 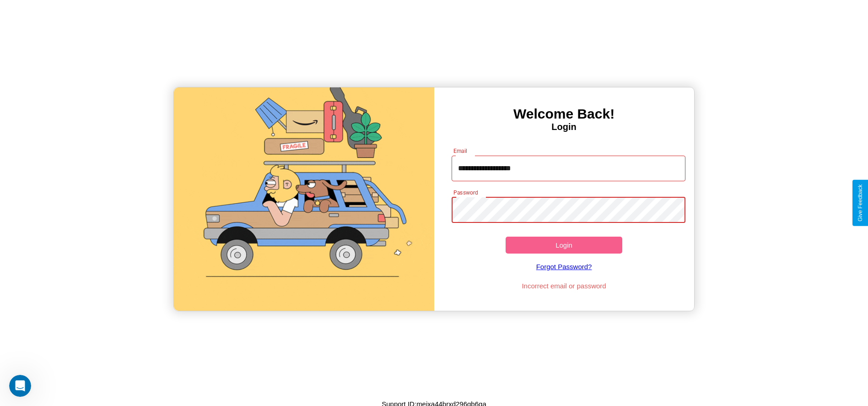 I want to click on h3: Welcome Back!, so click(x=564, y=114).